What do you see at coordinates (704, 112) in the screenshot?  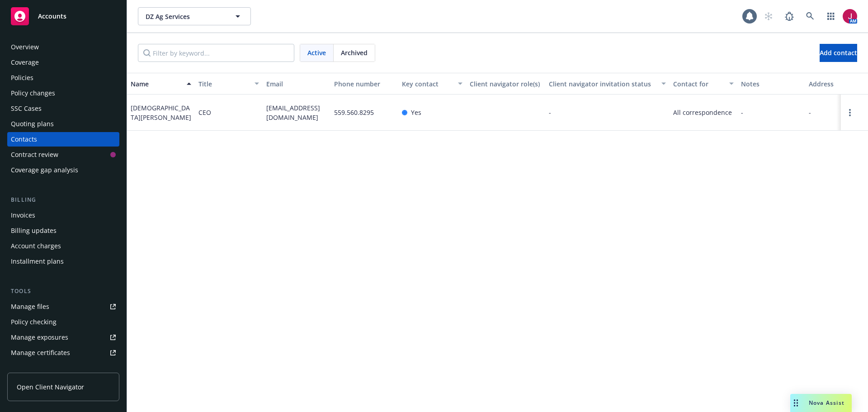 I see `span: All correspondence` at bounding box center [704, 112].